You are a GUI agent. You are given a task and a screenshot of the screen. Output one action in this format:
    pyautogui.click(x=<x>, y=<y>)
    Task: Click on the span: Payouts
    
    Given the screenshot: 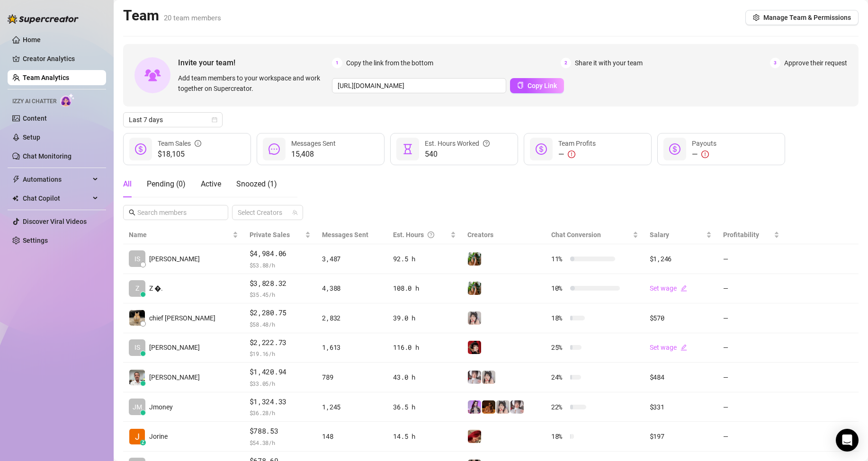 What is the action you would take?
    pyautogui.click(x=704, y=143)
    